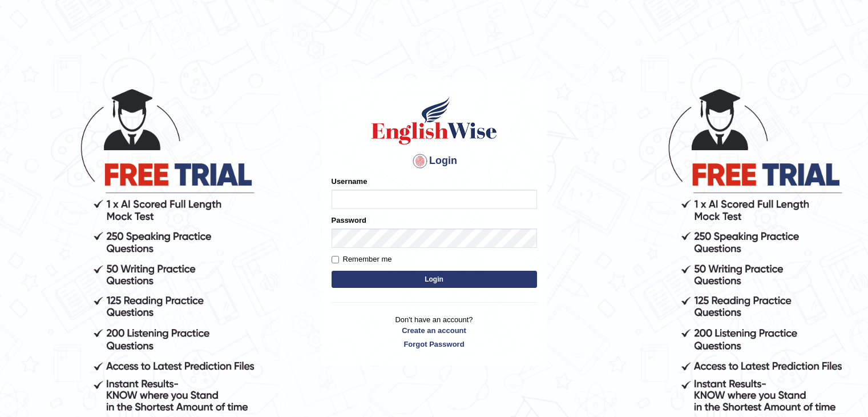 Image resolution: width=868 pixels, height=417 pixels. Describe the element at coordinates (348, 220) in the screenshot. I see `label: Password` at that location.